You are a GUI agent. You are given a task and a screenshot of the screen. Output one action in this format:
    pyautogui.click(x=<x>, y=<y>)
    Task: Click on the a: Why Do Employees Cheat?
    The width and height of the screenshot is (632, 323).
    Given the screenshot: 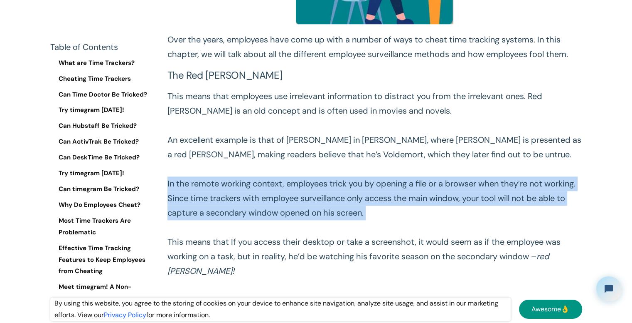 What is the action you would take?
    pyautogui.click(x=102, y=205)
    